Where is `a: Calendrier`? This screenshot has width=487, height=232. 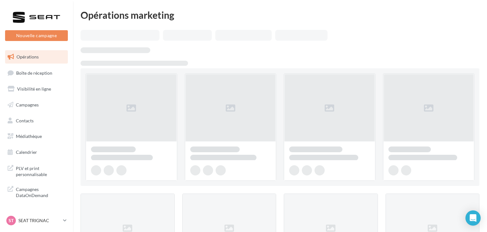
a: Calendrier is located at coordinates (36, 152).